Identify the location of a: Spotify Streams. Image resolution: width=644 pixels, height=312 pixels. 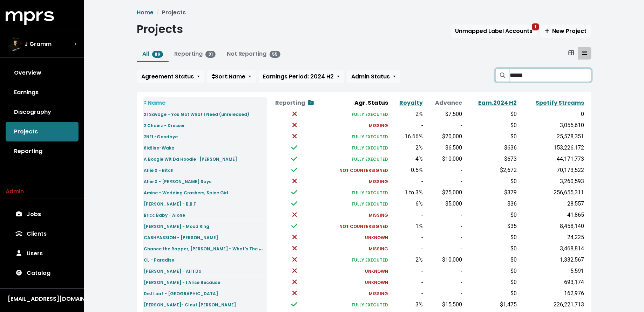
(560, 103).